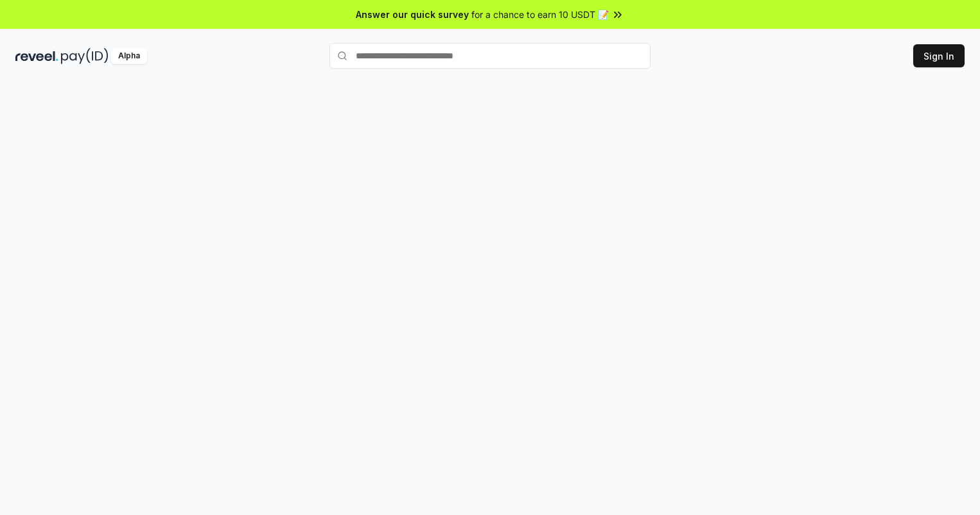 This screenshot has width=980, height=515. I want to click on span: Answer our quick survey, so click(412, 14).